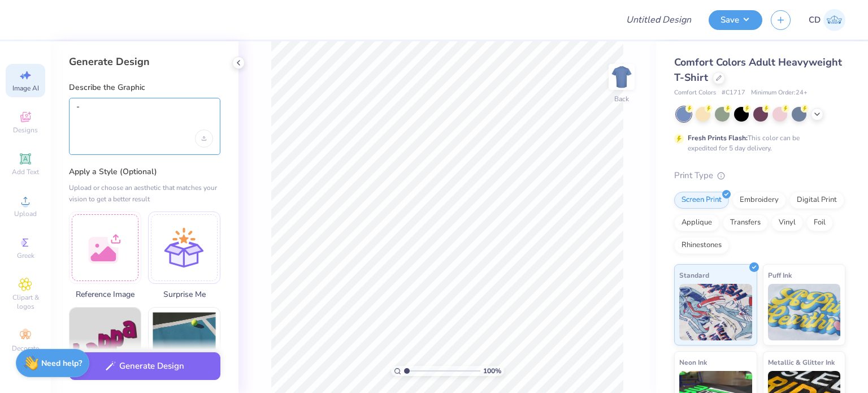 This screenshot has width=868, height=393. Describe the element at coordinates (621, 99) in the screenshot. I see `div: Back` at that location.